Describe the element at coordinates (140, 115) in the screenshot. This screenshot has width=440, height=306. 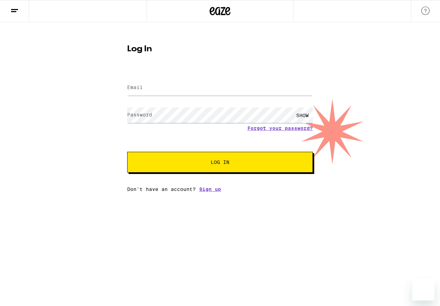
I see `label: Password` at that location.